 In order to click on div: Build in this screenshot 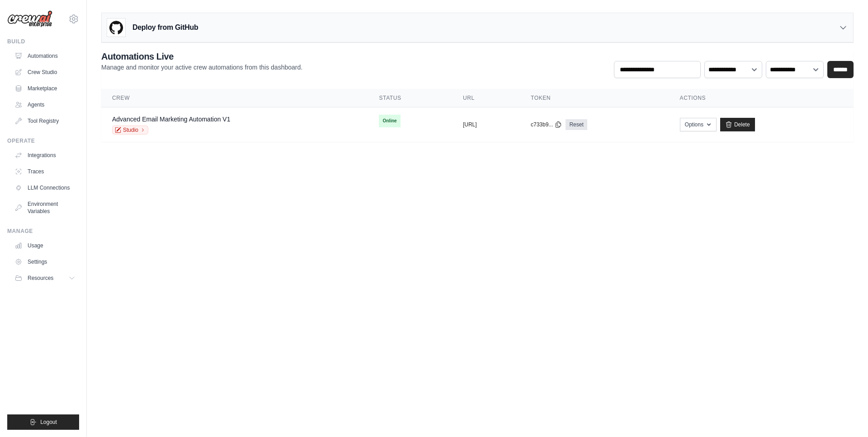, I will do `click(43, 41)`.